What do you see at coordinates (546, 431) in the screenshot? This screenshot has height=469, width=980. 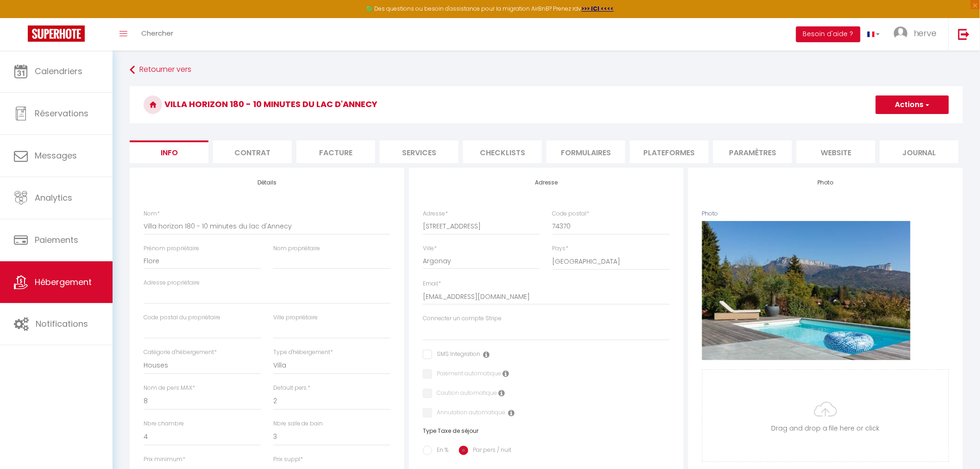 I see `h6: Type Taxe de séjour` at bounding box center [546, 431].